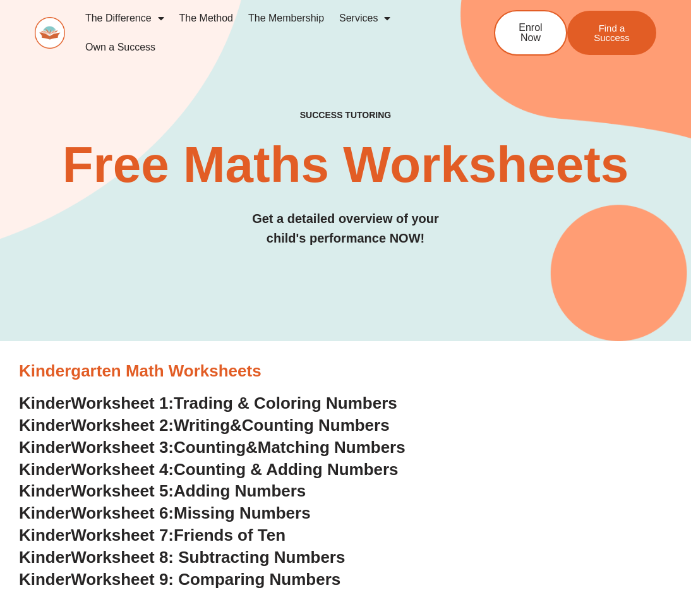  What do you see at coordinates (364, 18) in the screenshot?
I see `a: Services` at bounding box center [364, 18].